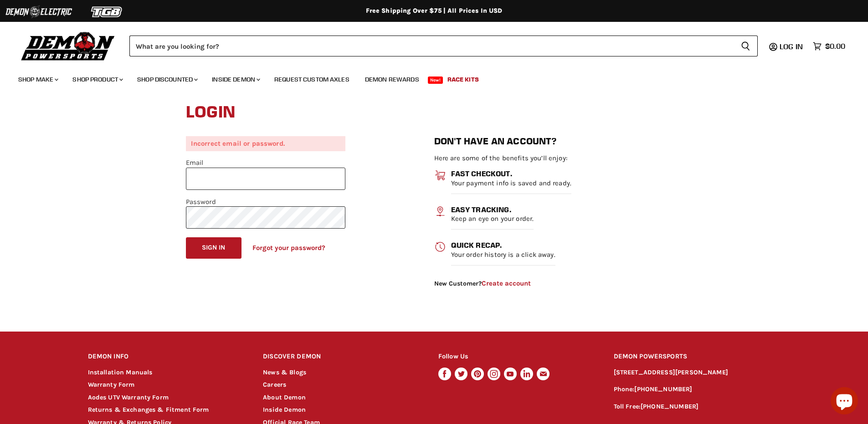 This screenshot has width=868, height=424. I want to click on h3: Quick recap., so click(503, 245).